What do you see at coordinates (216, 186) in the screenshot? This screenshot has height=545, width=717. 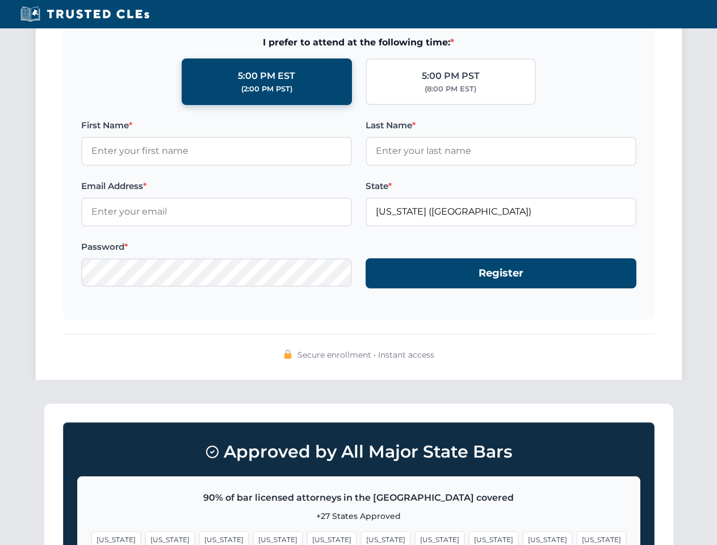 I see `label: Email Address` at bounding box center [216, 186].